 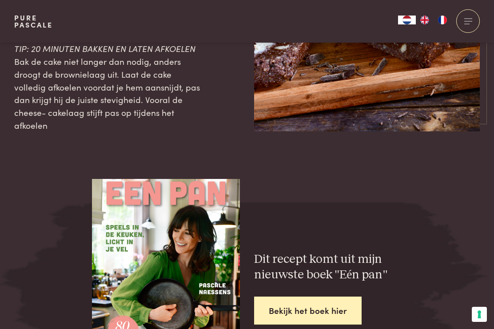 I want to click on ul: Language list, so click(x=433, y=20).